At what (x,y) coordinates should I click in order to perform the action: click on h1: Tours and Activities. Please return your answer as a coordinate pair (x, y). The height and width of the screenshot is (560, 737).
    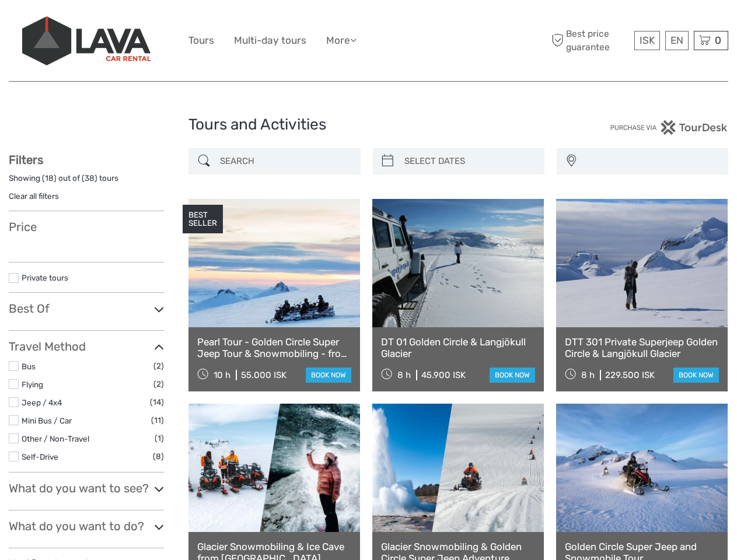
    Looking at the image, I should click on (368, 125).